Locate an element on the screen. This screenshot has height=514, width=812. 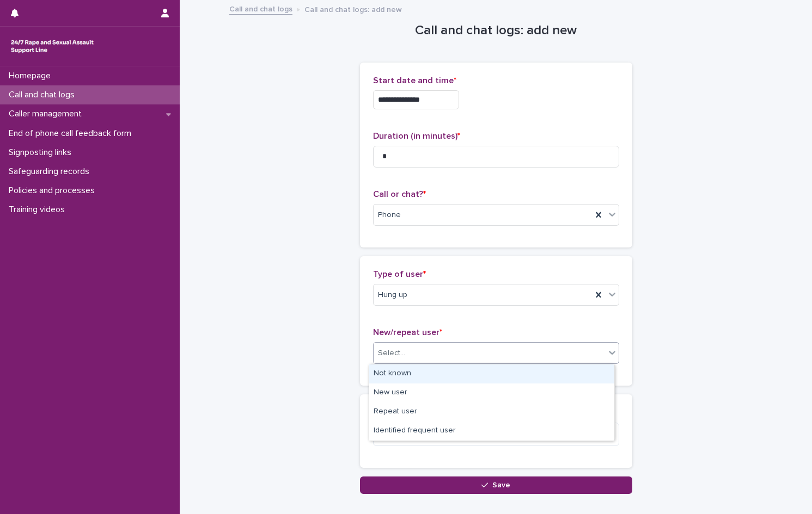
p: Safeguarding records is located at coordinates (51, 171).